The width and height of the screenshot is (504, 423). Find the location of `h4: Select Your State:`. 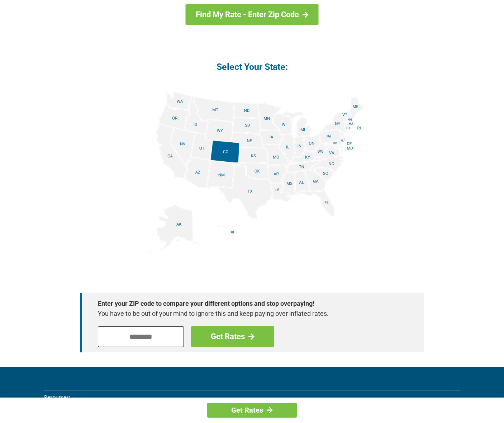

h4: Select Your State: is located at coordinates (252, 67).